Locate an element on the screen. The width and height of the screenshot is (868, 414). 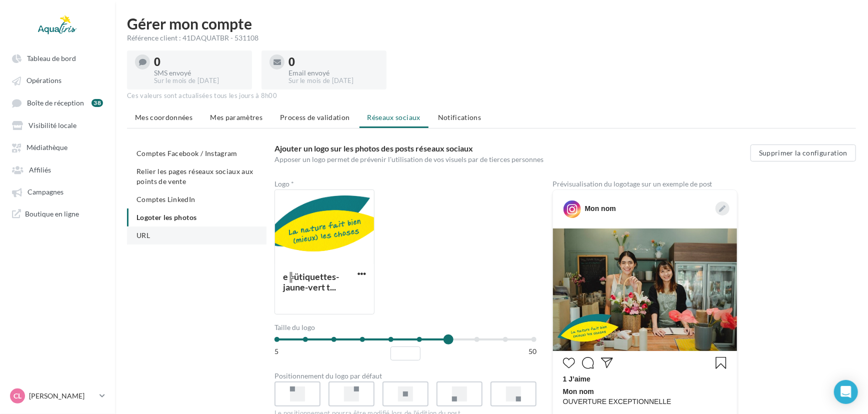
a: Tableau de bord is located at coordinates (57, 58).